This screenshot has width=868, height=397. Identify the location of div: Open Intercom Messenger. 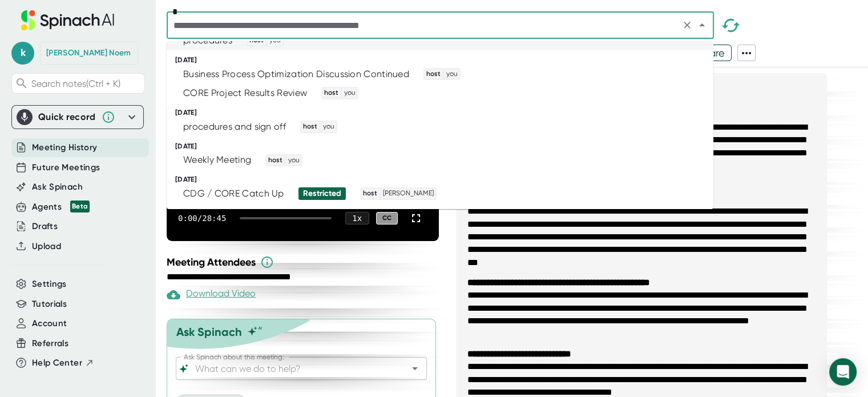
(843, 372).